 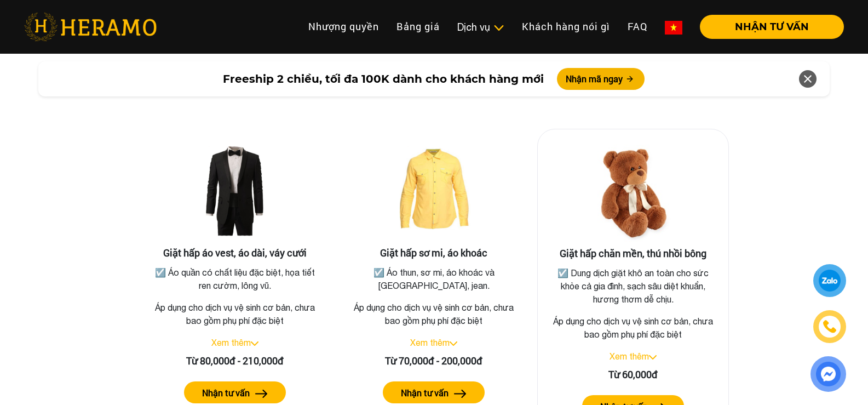 What do you see at coordinates (601, 79) in the screenshot?
I see `button: Nhận mã ngay` at bounding box center [601, 79].